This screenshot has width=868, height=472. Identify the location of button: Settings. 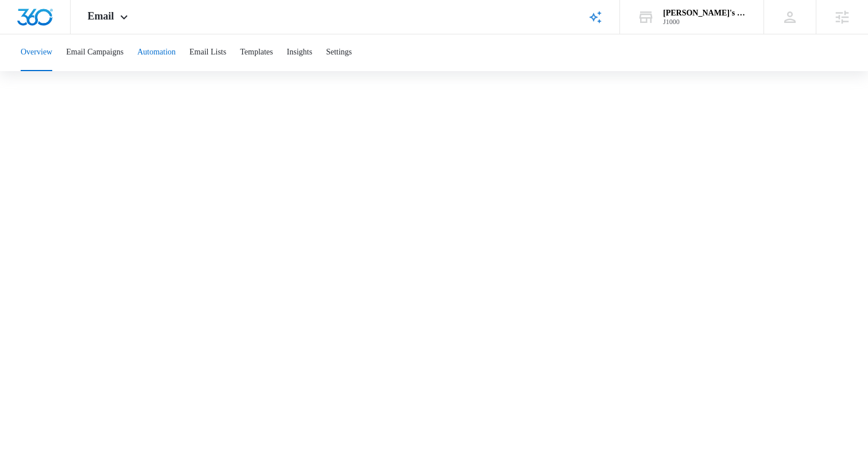
(338, 53).